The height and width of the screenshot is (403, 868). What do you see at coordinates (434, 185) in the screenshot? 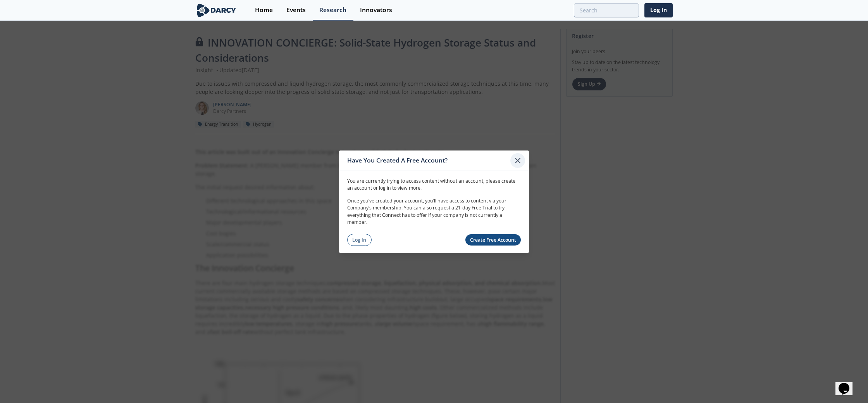
I see `p: You are currently trying to access content without an account, please create an account or log in...` at bounding box center [434, 185].